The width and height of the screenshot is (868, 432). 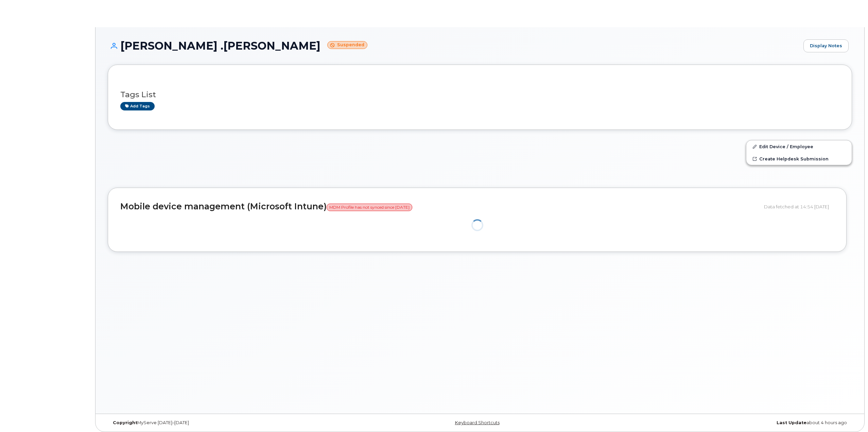 What do you see at coordinates (791, 423) in the screenshot?
I see `strong: Last Update` at bounding box center [791, 423].